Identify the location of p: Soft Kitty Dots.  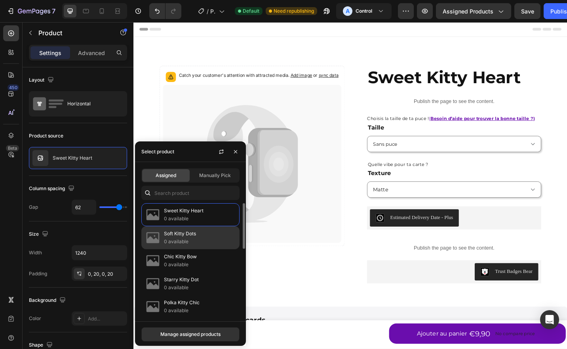
(200, 234).